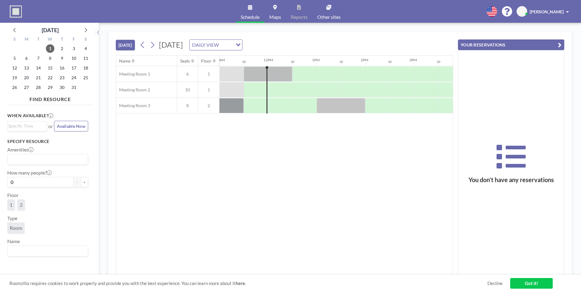 The height and width of the screenshot is (292, 581). I want to click on span: Other sites, so click(329, 17).